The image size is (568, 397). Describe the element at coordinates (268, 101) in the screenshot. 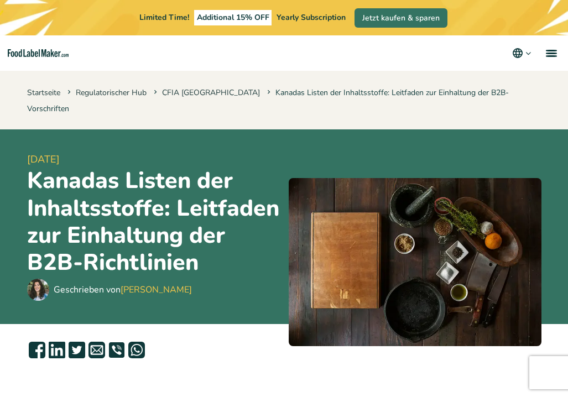

I see `span: Kanadas Listen der Inhaltsstoffe: Leitfaden zur Einhaltung der B2B-Vorschriften` at that location.